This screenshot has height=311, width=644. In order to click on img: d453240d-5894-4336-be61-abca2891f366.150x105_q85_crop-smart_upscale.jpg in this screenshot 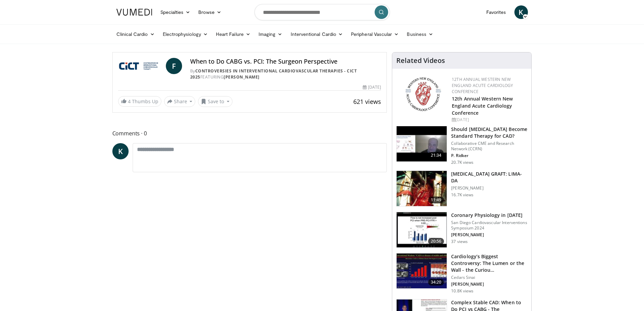, I will do `click(422, 271)`.